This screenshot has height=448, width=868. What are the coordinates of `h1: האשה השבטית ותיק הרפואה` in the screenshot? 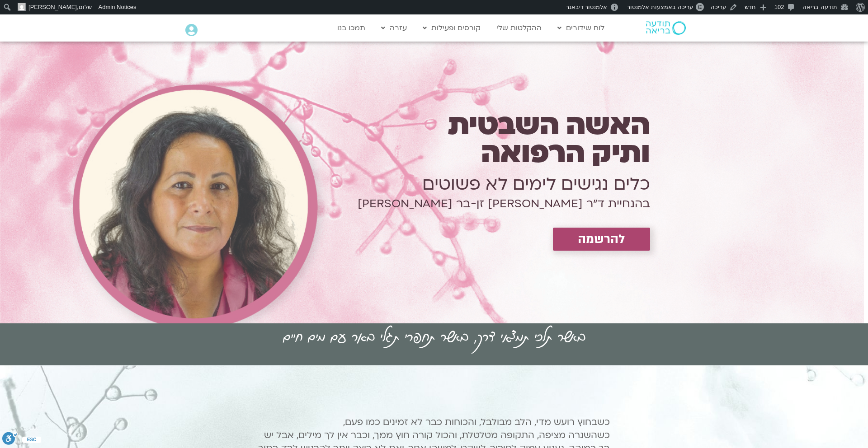 It's located at (473, 139).